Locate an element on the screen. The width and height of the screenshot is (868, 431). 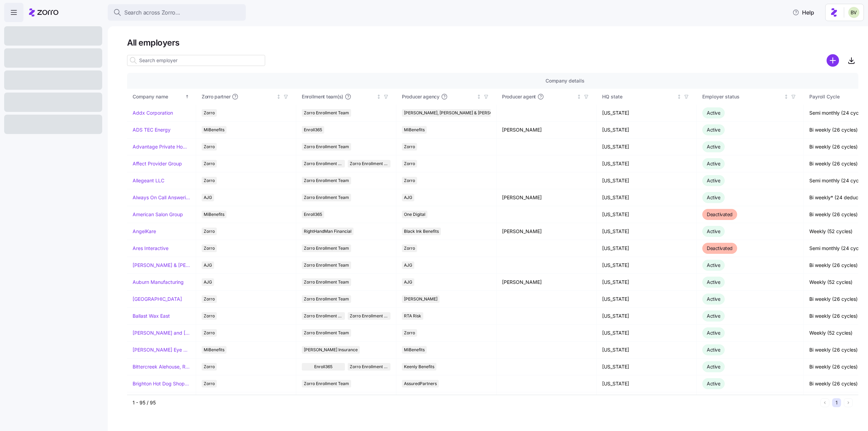
span: Keenly Benefits is located at coordinates (419, 367).